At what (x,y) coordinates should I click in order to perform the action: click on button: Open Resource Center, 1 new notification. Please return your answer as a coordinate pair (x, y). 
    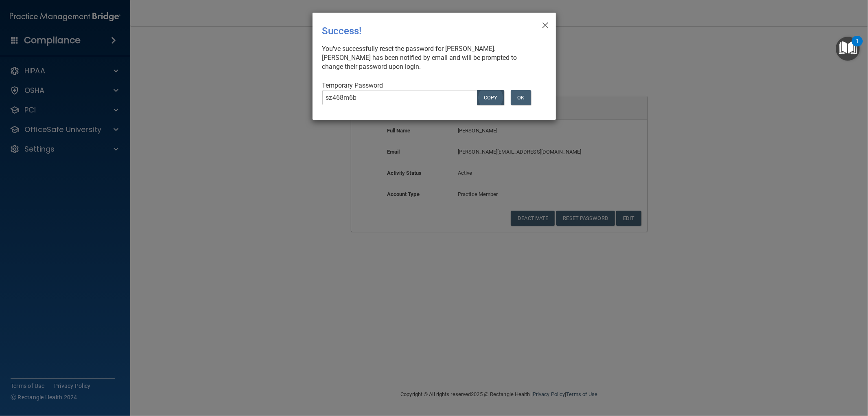
    Looking at the image, I should click on (848, 48).